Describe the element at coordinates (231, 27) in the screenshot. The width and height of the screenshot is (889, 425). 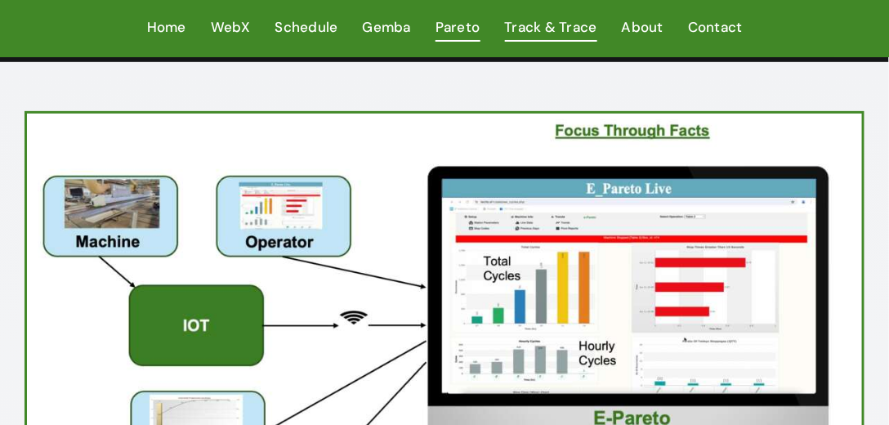
I see `span: WebX` at that location.